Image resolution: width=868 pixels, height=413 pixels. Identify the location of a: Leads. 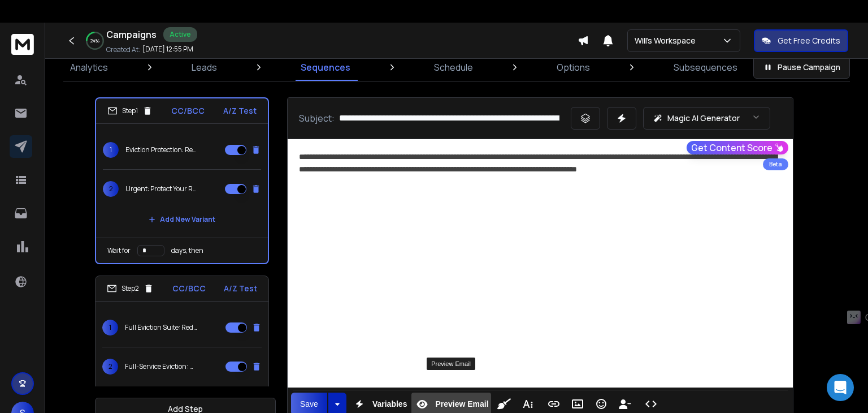
(204, 67).